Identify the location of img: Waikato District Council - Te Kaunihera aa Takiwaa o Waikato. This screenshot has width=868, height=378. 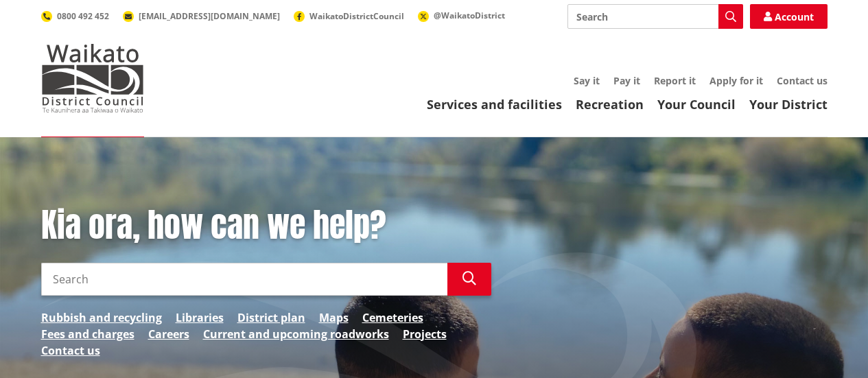
(93, 78).